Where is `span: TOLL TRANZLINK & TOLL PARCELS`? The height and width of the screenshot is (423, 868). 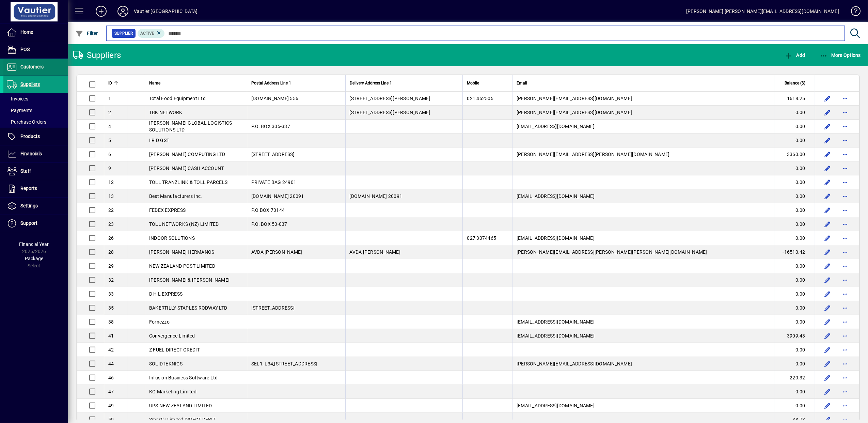 span: TOLL TRANZLINK & TOLL PARCELS is located at coordinates (188, 182).